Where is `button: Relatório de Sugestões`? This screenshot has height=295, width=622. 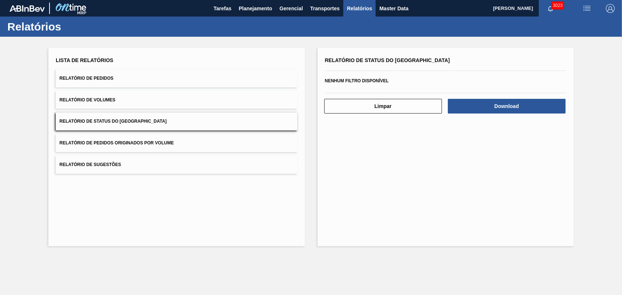 button: Relatório de Sugestões is located at coordinates (176, 164).